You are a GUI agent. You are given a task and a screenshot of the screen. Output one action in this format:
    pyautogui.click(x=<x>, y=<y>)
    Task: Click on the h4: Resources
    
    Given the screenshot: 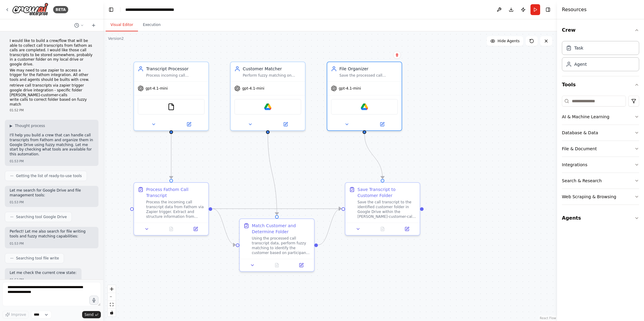 What is the action you would take?
    pyautogui.click(x=575, y=10)
    